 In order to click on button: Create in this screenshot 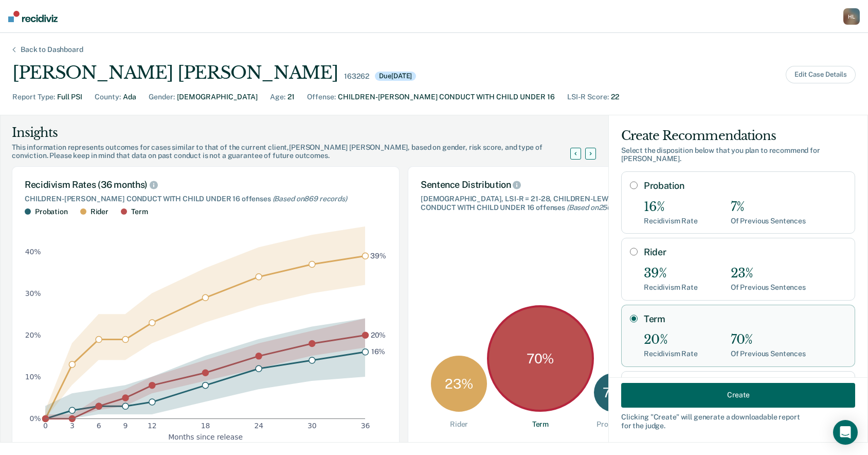, I will do `click(738, 394)`.